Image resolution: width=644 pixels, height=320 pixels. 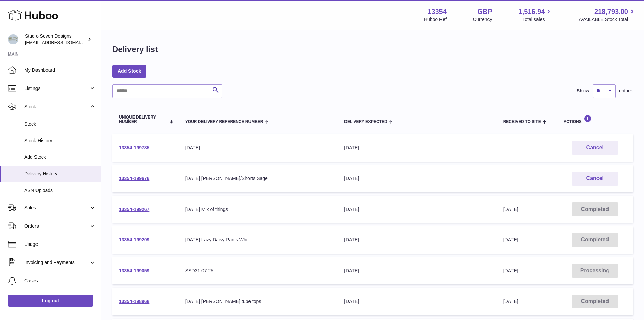 What do you see at coordinates (134, 178) in the screenshot?
I see `a: 13354-199676` at bounding box center [134, 178].